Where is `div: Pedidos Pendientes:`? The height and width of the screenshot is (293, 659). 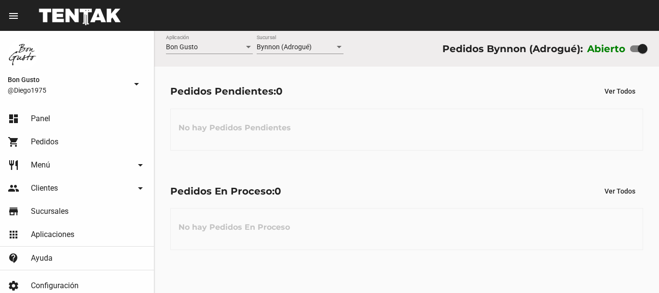
div: Pedidos Pendientes: is located at coordinates (226, 91).